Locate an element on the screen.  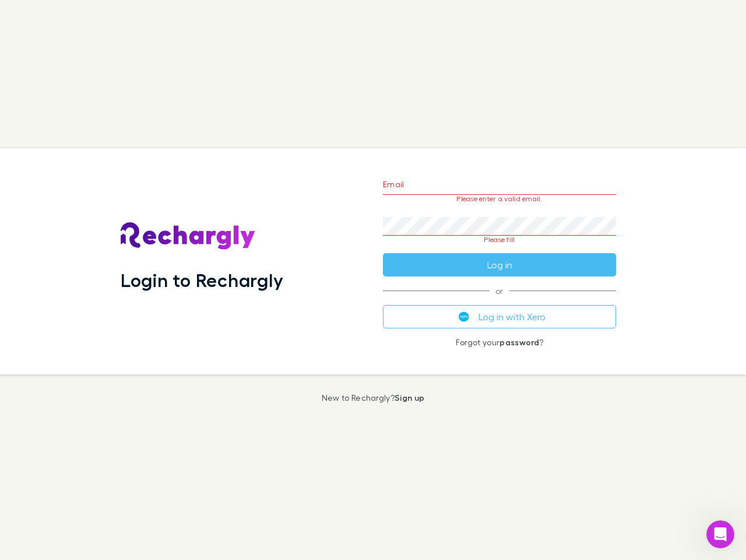
p: New to Rechargly? is located at coordinates (373, 398).